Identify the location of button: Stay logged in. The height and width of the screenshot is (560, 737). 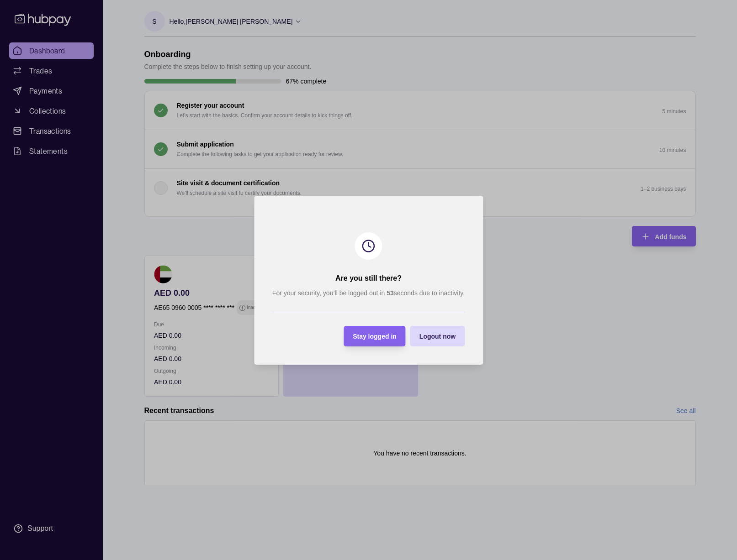
(374, 336).